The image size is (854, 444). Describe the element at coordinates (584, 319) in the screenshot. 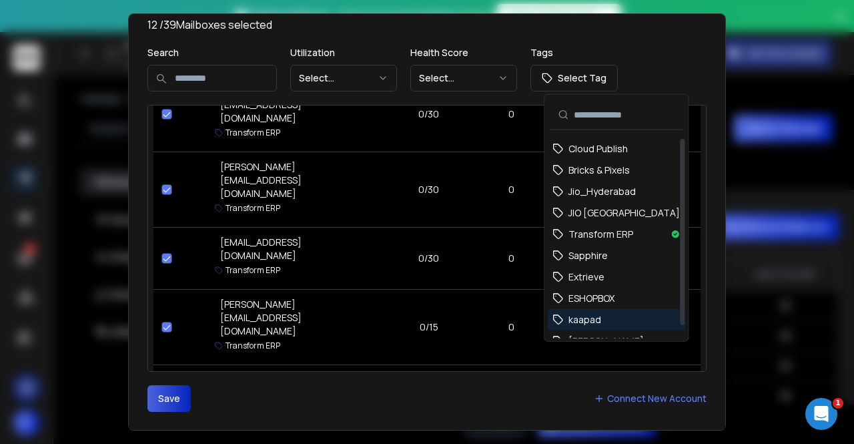

I see `span: kaapad` at that location.